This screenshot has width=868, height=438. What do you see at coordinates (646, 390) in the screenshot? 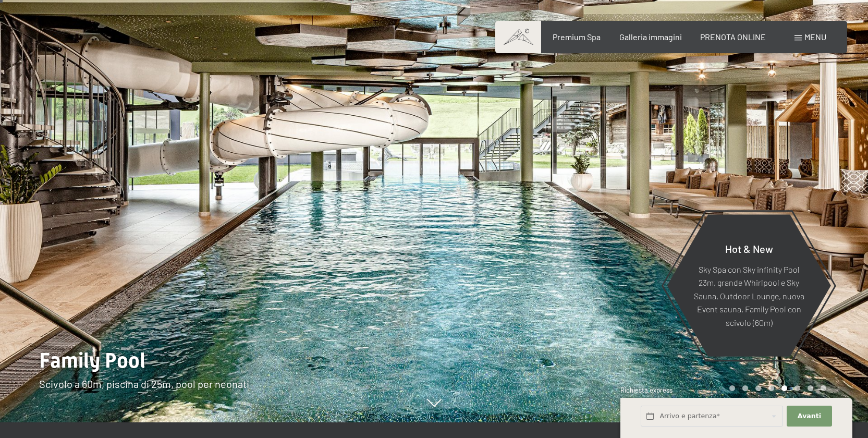
I see `span: Richiesta express` at bounding box center [646, 390].